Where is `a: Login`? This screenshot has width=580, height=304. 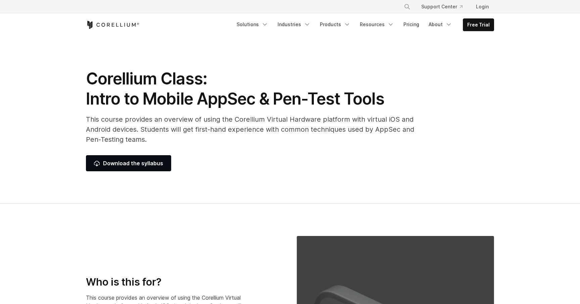 a: Login is located at coordinates (482, 7).